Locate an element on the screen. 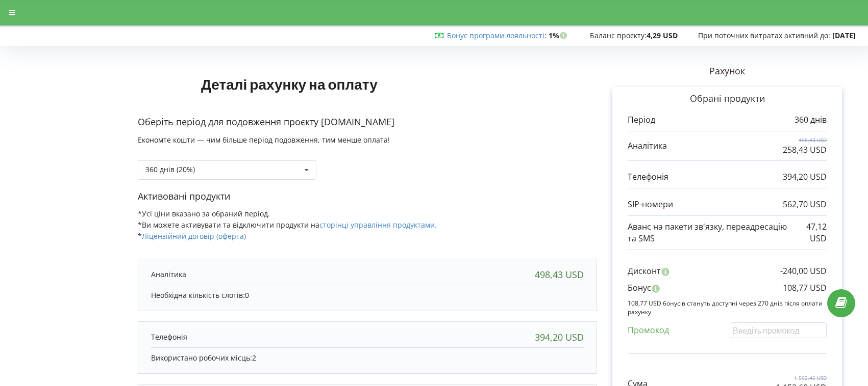 The image size is (868, 386). p: SIP-номери is located at coordinates (650, 204).